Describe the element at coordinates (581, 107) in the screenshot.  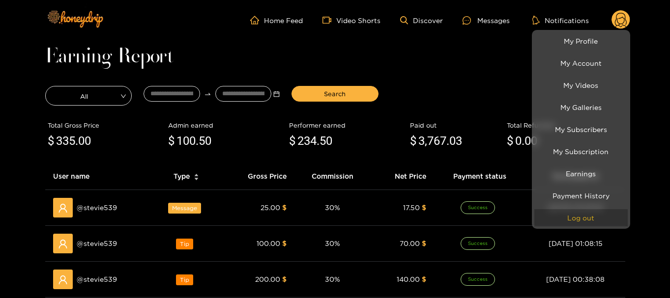
I see `a: My Galleries` at that location.